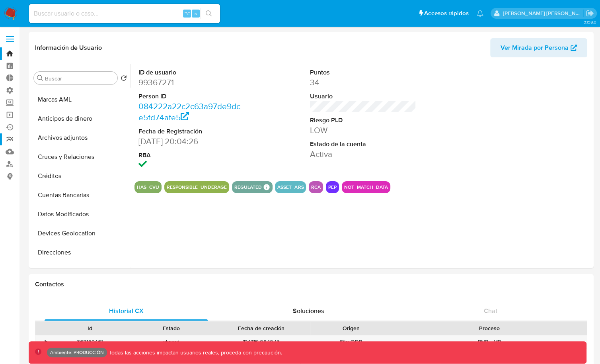  Describe the element at coordinates (191, 96) in the screenshot. I see `dt: Person ID` at that location.